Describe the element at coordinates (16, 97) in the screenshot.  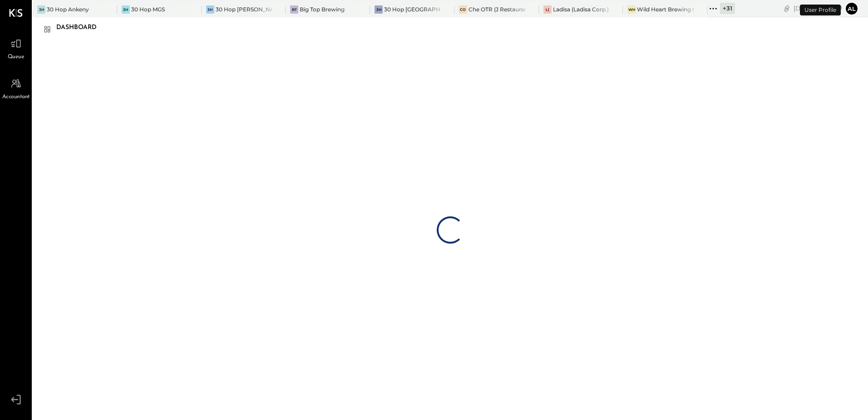
I see `span: Accountant` at that location.